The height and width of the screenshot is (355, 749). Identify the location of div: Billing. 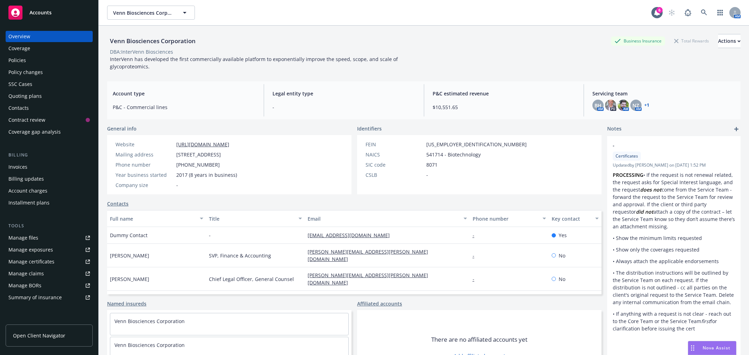
(49, 155).